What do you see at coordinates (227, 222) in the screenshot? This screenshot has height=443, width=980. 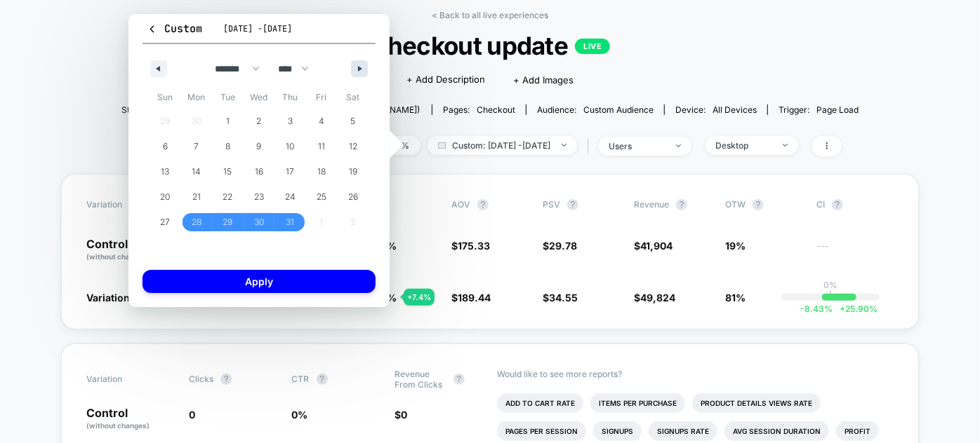 I see `span: 29` at bounding box center [227, 222].